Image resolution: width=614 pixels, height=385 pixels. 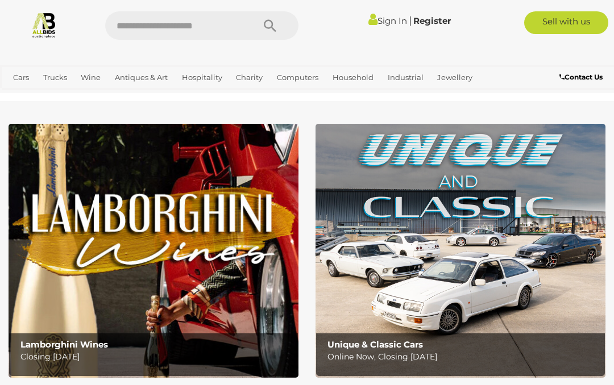 I want to click on img: Unique & Classic Cars, so click(x=460, y=251).